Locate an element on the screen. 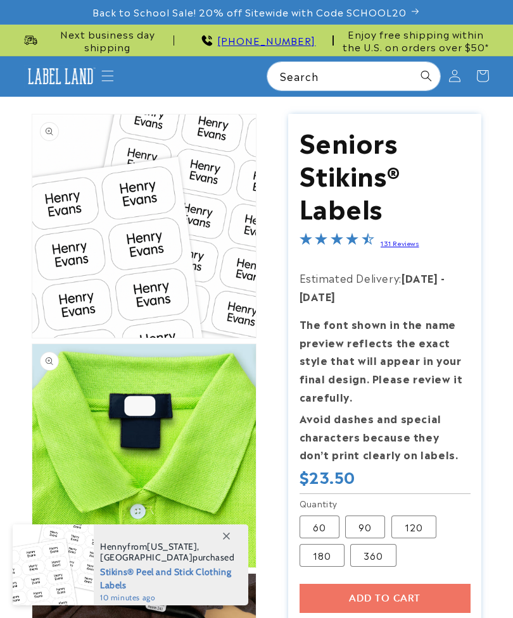 Image resolution: width=513 pixels, height=618 pixels. span: $23.50 is located at coordinates (327, 477).